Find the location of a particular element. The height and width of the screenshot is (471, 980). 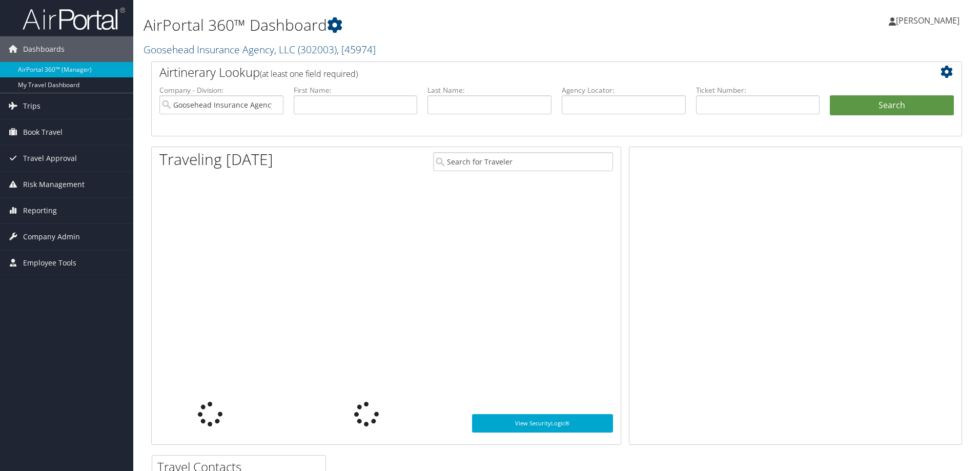

span: Book Travel is located at coordinates (42, 132).